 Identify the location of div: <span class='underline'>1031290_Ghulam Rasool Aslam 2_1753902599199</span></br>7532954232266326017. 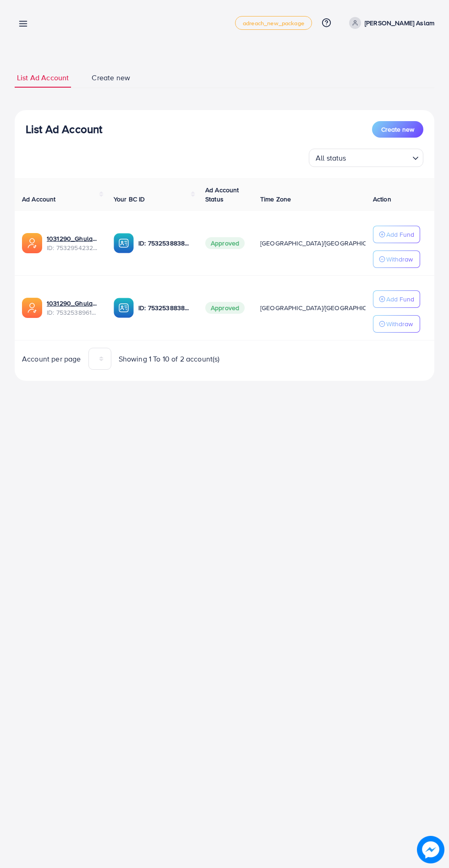
(73, 243).